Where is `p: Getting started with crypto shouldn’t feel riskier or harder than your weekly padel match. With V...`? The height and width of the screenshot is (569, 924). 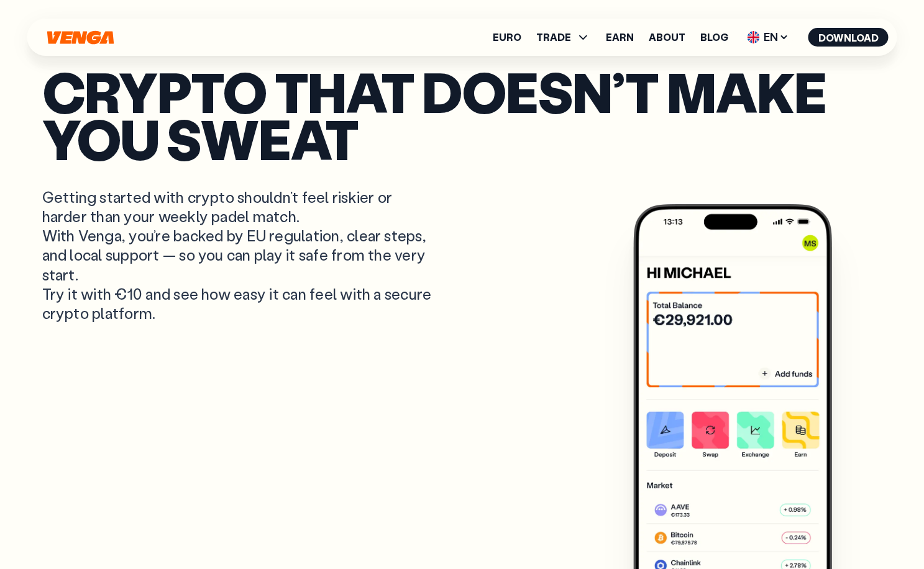 p: Getting started with crypto shouldn’t feel riskier or harder than your weekly padel match. With V... is located at coordinates (238, 255).